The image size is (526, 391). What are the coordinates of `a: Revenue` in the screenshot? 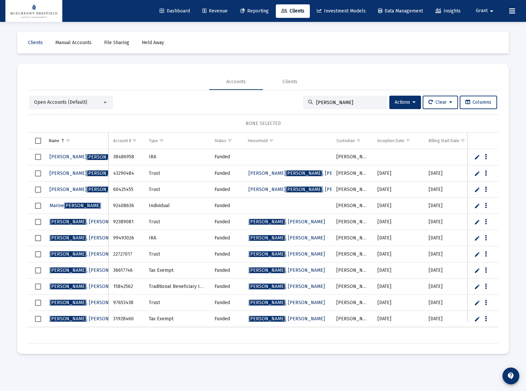 It's located at (215, 11).